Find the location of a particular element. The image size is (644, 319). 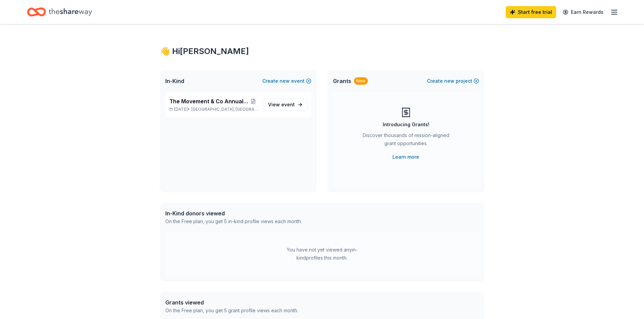

div: On the Free plan, you get 5 grant profile views each month. is located at coordinates (232, 311).